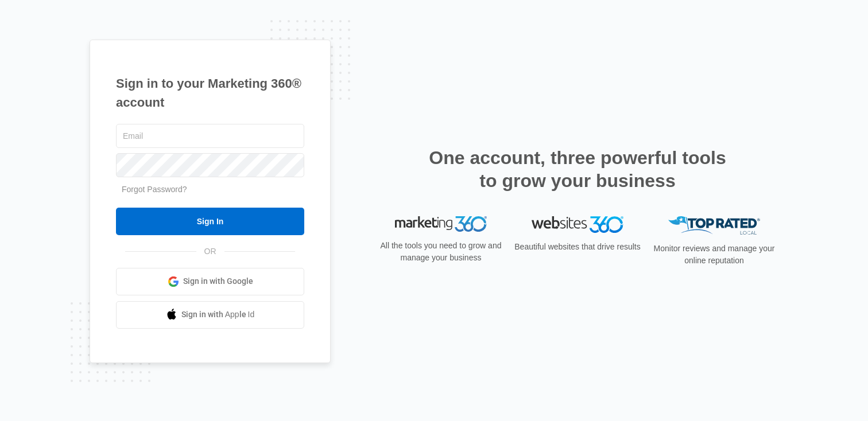 Image resolution: width=868 pixels, height=421 pixels. I want to click on span: Sign in with Apple Id, so click(218, 315).